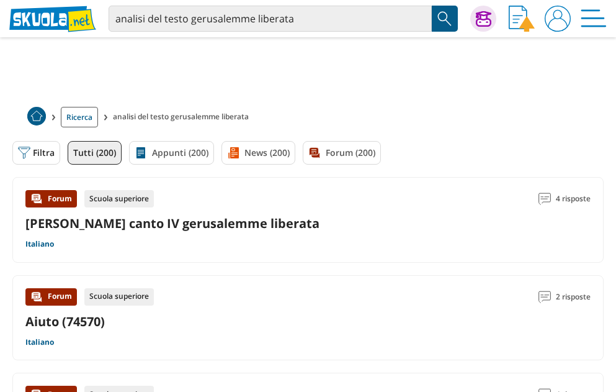 The image size is (616, 392). I want to click on img: Chiedi Tutor AI, so click(483, 19).